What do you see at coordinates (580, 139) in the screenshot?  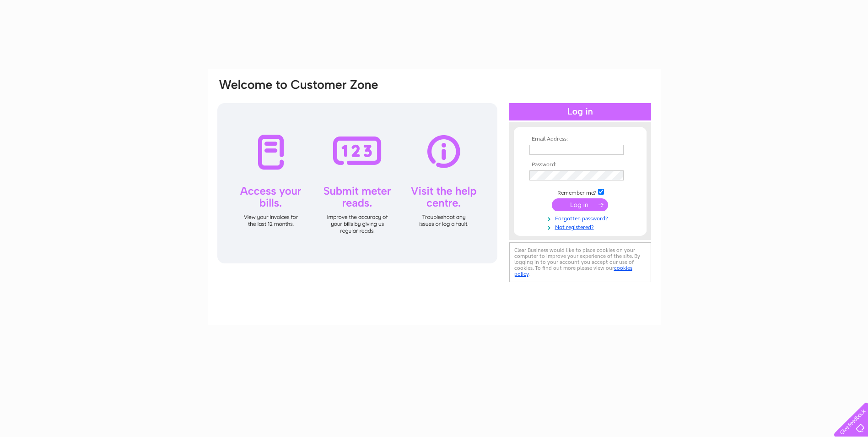 I see `th: Email Address:` at bounding box center [580, 139].